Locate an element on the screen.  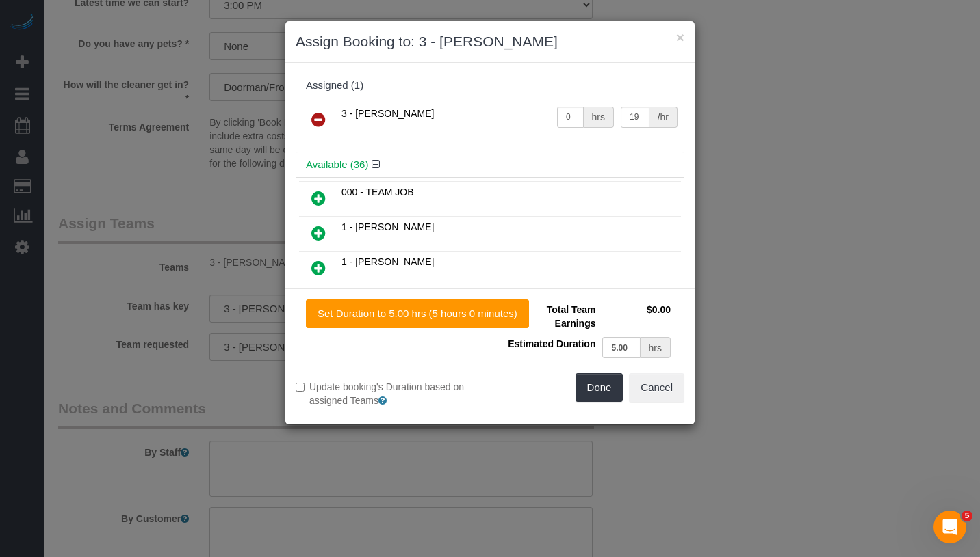
div: Assigned (1) is located at coordinates (490, 86).